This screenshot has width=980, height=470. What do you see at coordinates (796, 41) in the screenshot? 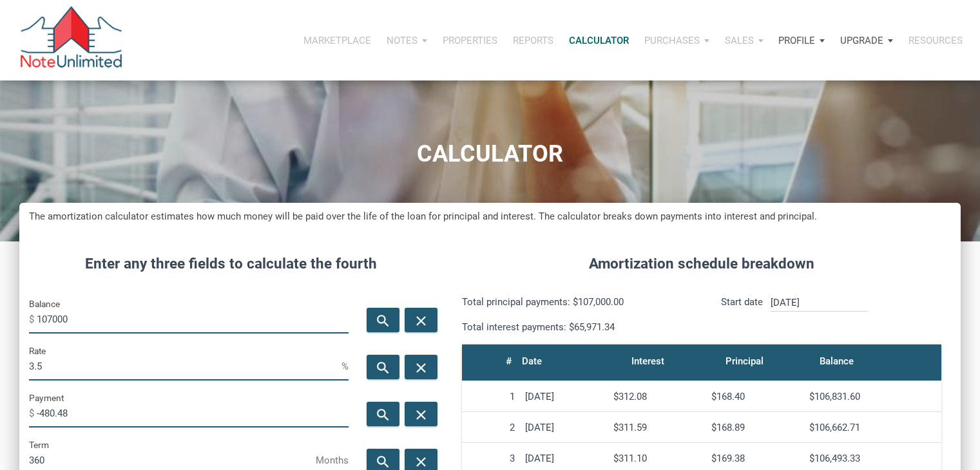
I see `p: Profile` at bounding box center [796, 41].